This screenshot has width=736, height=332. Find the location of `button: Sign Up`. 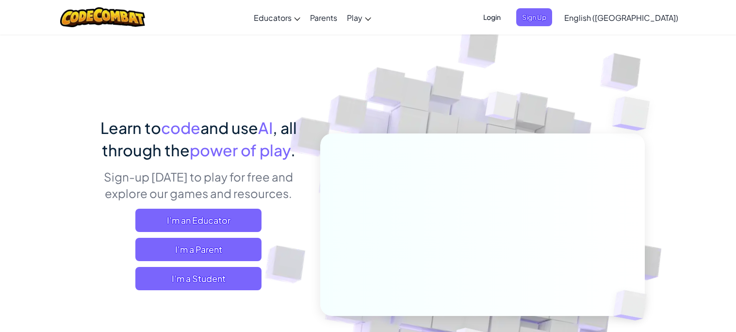

button: Sign Up is located at coordinates (535, 17).